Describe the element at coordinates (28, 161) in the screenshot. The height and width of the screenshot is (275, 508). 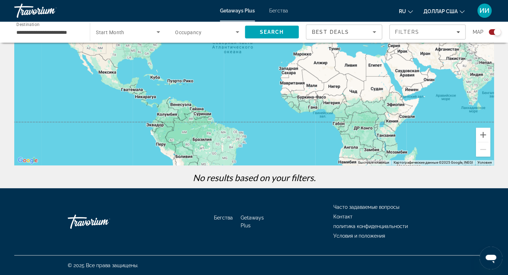
I see `a: Открыть эту область в Google Картах (в новом окне)` at that location.